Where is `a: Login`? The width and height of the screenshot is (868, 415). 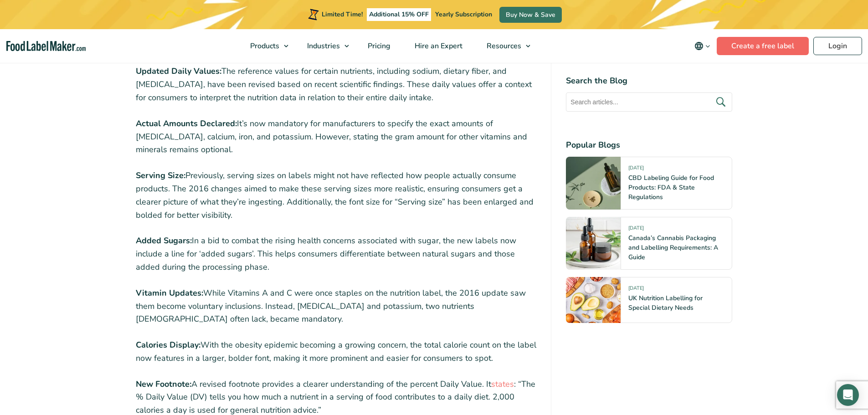 a: Login is located at coordinates (837, 46).